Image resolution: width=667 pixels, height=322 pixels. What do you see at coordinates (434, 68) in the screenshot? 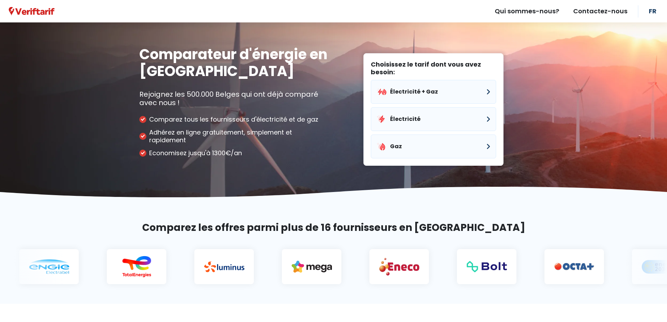
I see `label: Choisissez le tarif dont vous avez besoin:` at bounding box center [434, 68].